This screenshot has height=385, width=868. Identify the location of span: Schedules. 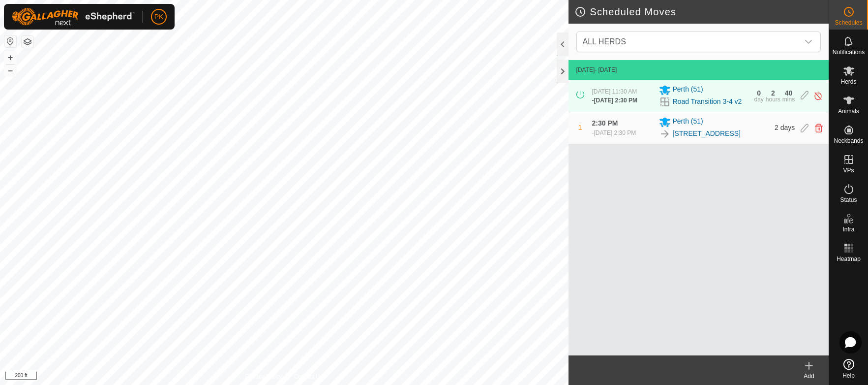
(849, 23).